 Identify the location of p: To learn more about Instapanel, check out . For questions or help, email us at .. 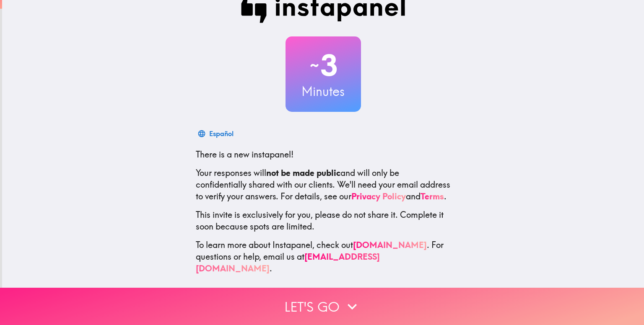
(323, 257).